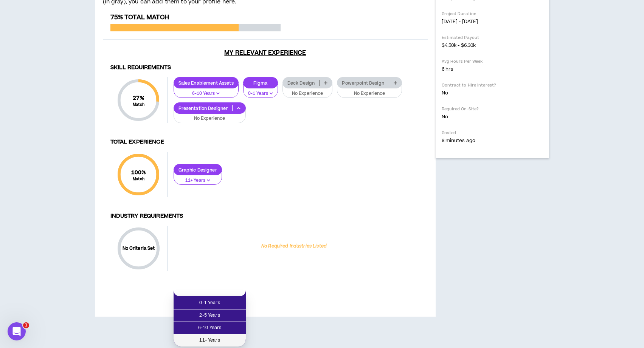 This screenshot has height=348, width=644. Describe the element at coordinates (198, 170) in the screenshot. I see `p: Graphic Designer` at that location.